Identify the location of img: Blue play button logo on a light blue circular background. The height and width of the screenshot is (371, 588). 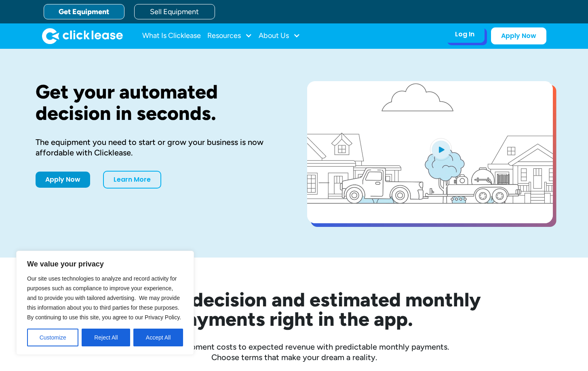
(441, 149).